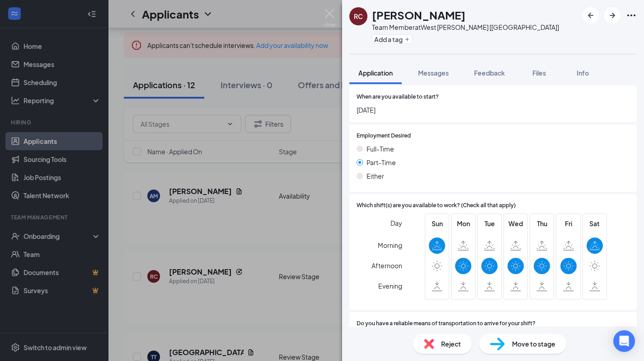 This screenshot has width=644, height=361. I want to click on span: Evening, so click(390, 286).